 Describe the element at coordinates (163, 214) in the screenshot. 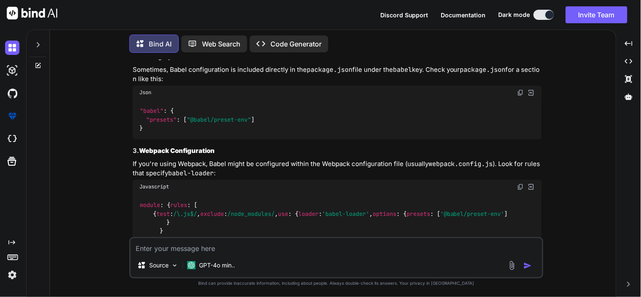

I see `span: test` at that location.